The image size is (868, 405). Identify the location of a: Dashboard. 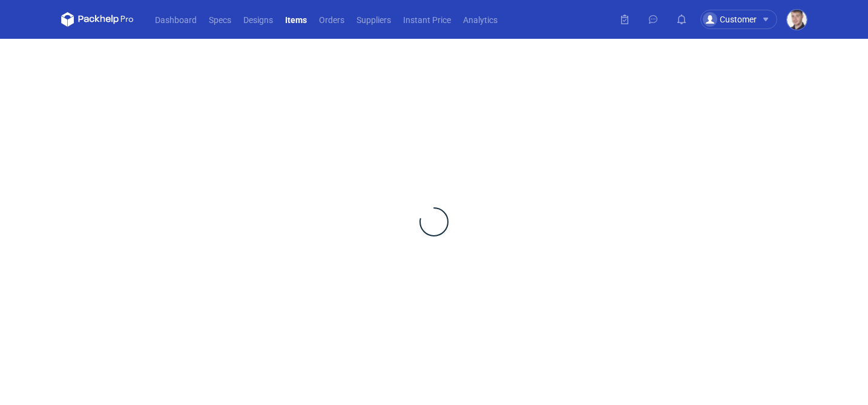
(176, 19).